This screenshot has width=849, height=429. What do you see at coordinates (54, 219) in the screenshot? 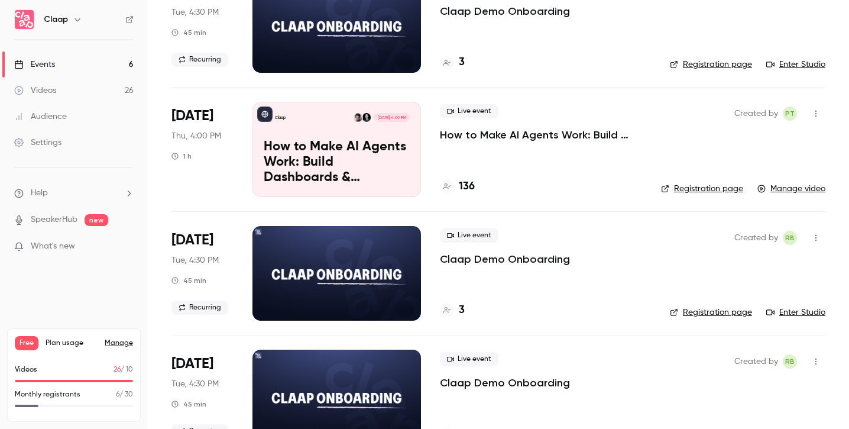
I see `a: SpeakerHub` at bounding box center [54, 219].